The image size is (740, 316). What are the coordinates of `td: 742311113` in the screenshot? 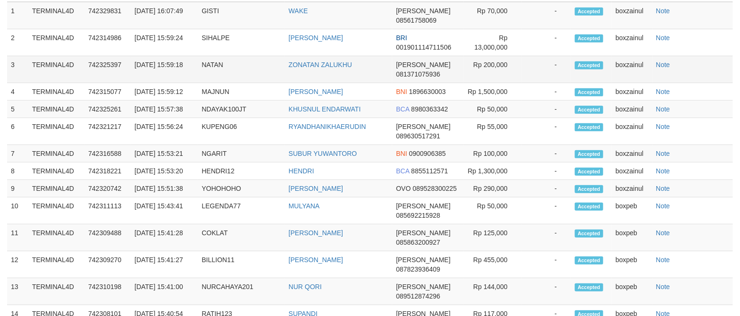 It's located at (108, 211).